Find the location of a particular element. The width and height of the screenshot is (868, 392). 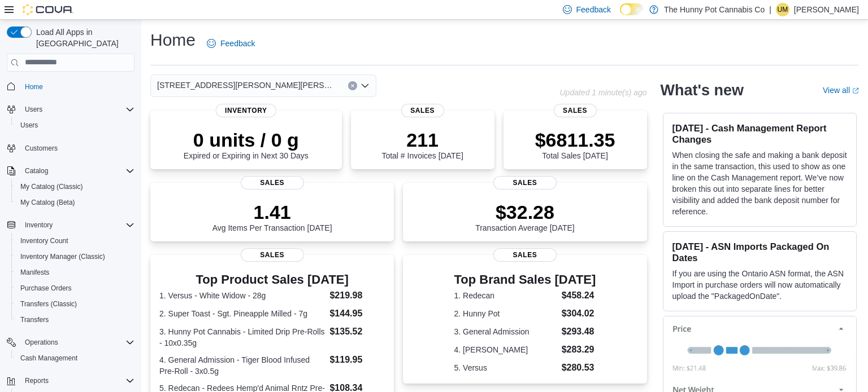

div: Uldarico Maramo is located at coordinates (783, 10).